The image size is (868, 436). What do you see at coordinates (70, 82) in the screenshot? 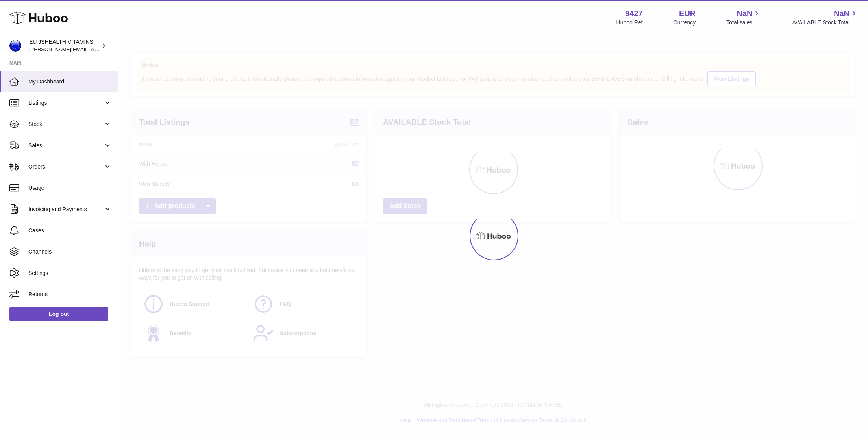
I see `span: My Dashboard` at bounding box center [70, 82].